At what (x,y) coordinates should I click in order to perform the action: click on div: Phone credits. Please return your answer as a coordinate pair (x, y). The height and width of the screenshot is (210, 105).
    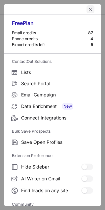
    Looking at the image, I should click on (51, 39).